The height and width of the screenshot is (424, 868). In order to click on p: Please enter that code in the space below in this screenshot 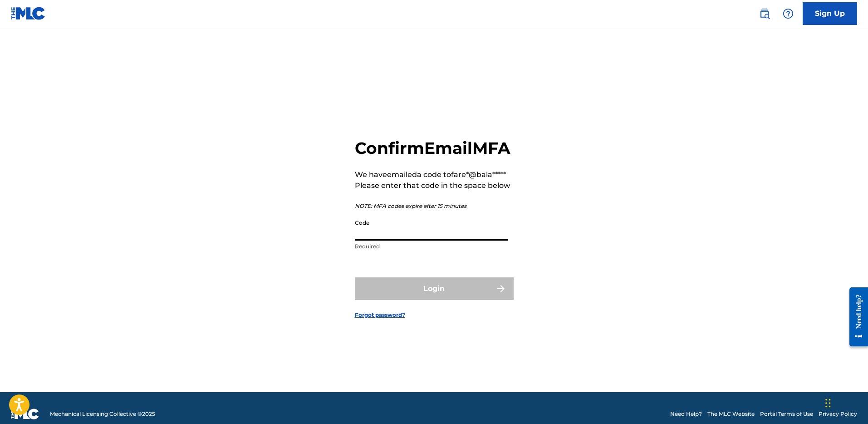, I will do `click(433, 186)`.